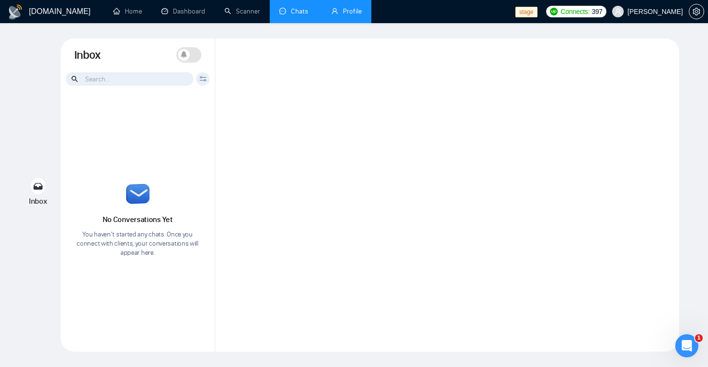  I want to click on img: logo, so click(15, 12).